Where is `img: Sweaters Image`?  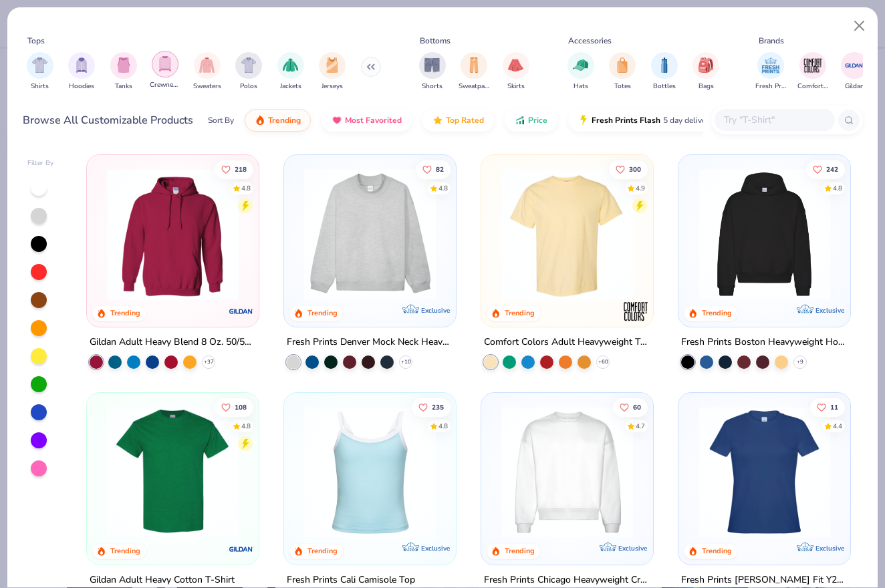
img: Sweaters Image is located at coordinates (206, 65).